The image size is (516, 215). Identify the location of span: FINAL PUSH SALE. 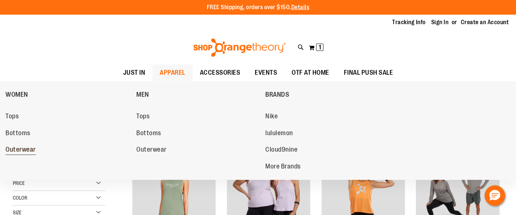
(369, 72).